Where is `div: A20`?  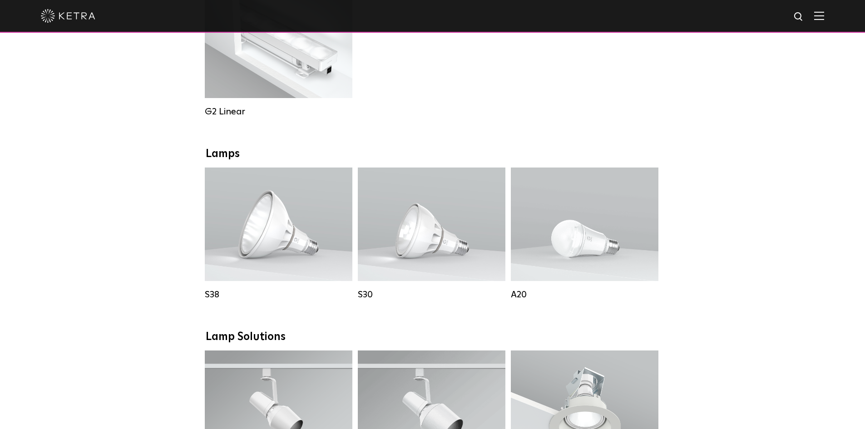
div: A20 is located at coordinates (584, 295).